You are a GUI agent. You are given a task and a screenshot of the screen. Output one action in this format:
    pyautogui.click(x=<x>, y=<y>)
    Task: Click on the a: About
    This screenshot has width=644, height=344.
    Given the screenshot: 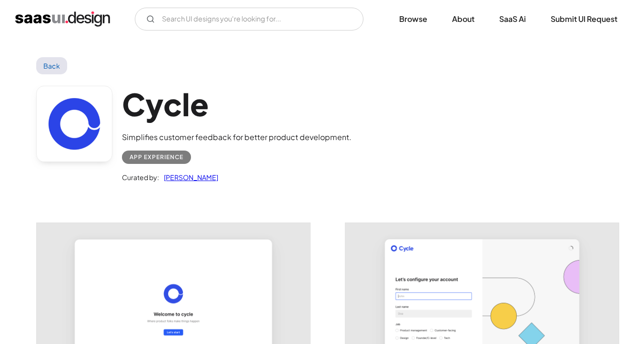 What is the action you would take?
    pyautogui.click(x=463, y=19)
    